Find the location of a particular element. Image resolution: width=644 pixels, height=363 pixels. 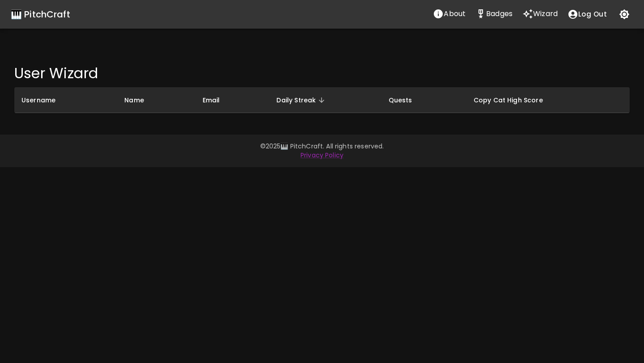

span: Email is located at coordinates (217, 100).